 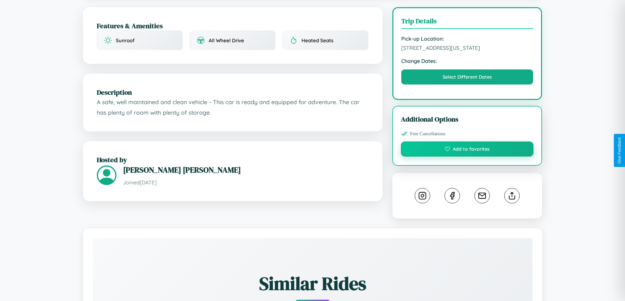 What do you see at coordinates (467, 61) in the screenshot?
I see `strong: Change Dates:` at bounding box center [467, 61].